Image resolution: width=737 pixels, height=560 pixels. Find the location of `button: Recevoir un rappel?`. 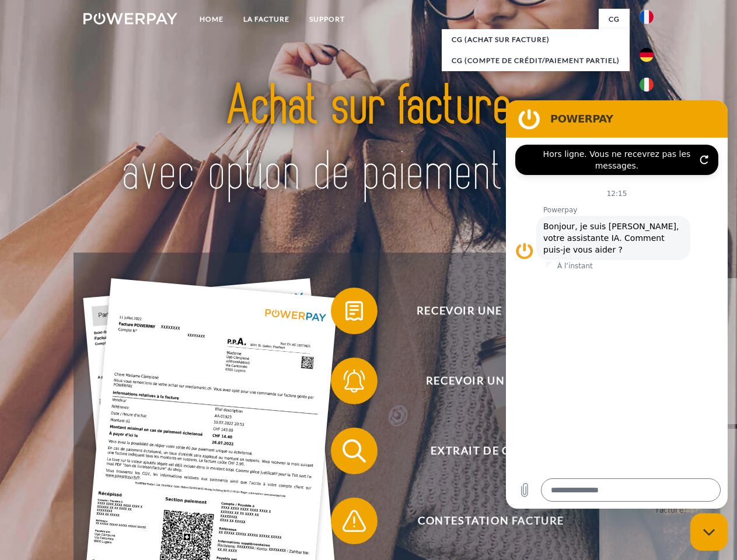

button: Recevoir un rappel? is located at coordinates (482, 381).